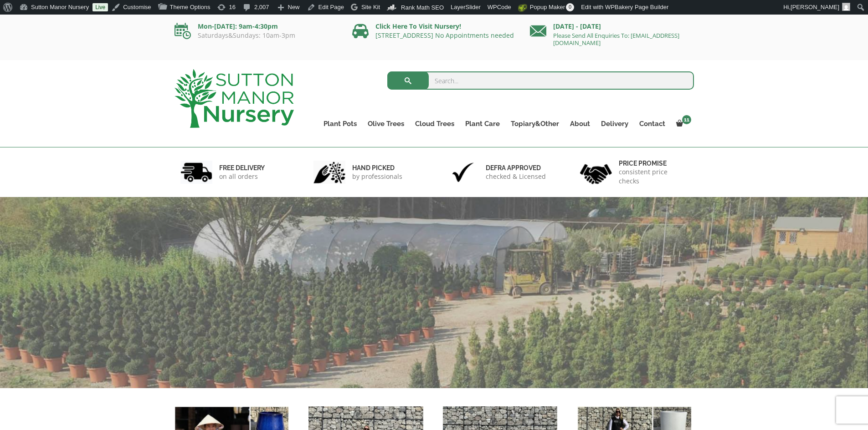  I want to click on input: Search..., so click(541, 81).